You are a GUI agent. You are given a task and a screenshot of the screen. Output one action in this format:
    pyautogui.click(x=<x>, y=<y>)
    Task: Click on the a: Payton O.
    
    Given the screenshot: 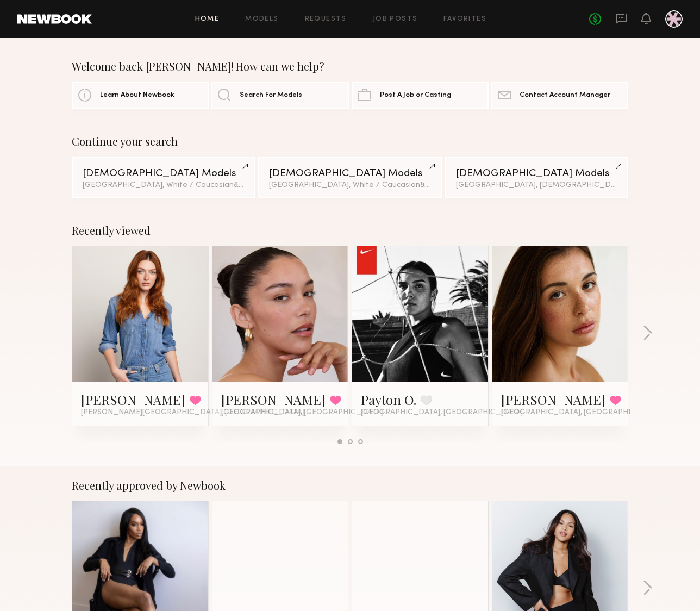 What is the action you would take?
    pyautogui.click(x=389, y=399)
    